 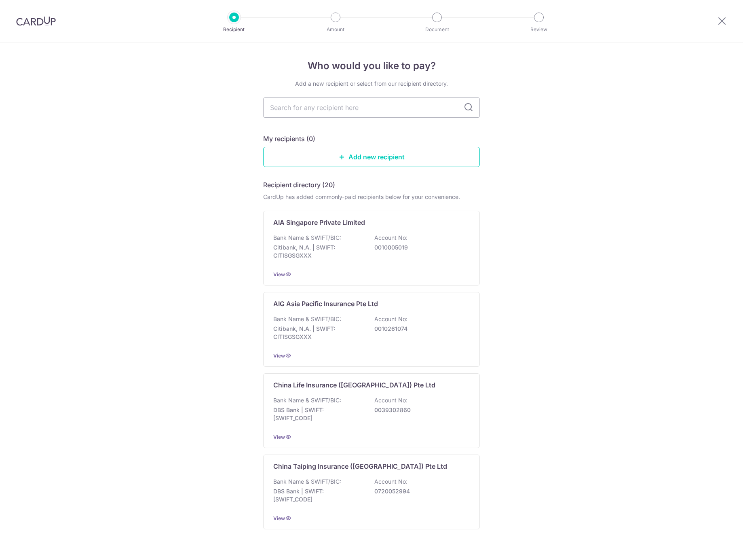 What do you see at coordinates (539, 30) in the screenshot?
I see `p: Review` at bounding box center [539, 30].